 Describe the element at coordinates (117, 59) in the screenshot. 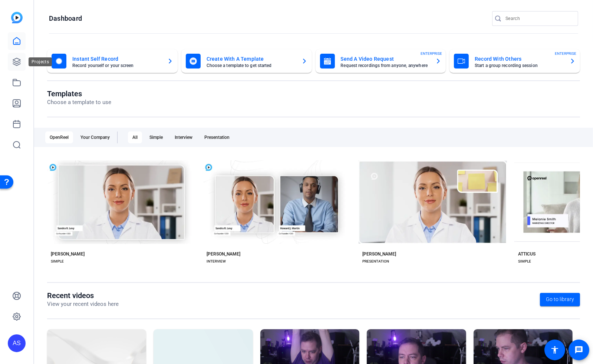

I see `mat-card-title: Instant Self Record` at that location.